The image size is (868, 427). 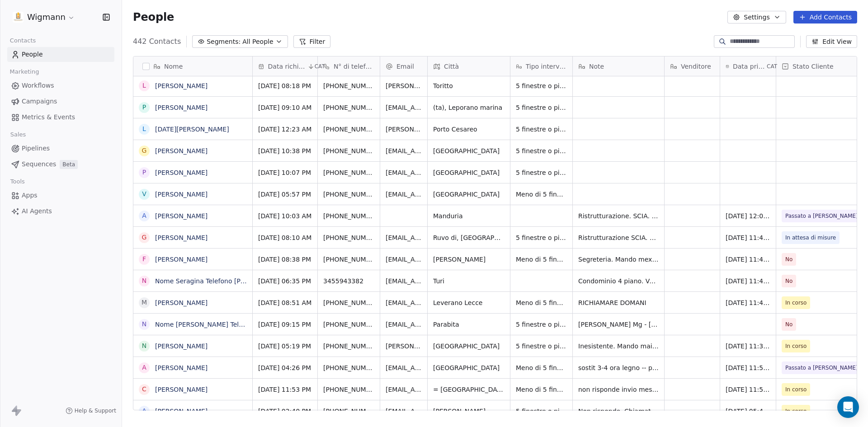 I want to click on span: Sales, so click(x=18, y=135).